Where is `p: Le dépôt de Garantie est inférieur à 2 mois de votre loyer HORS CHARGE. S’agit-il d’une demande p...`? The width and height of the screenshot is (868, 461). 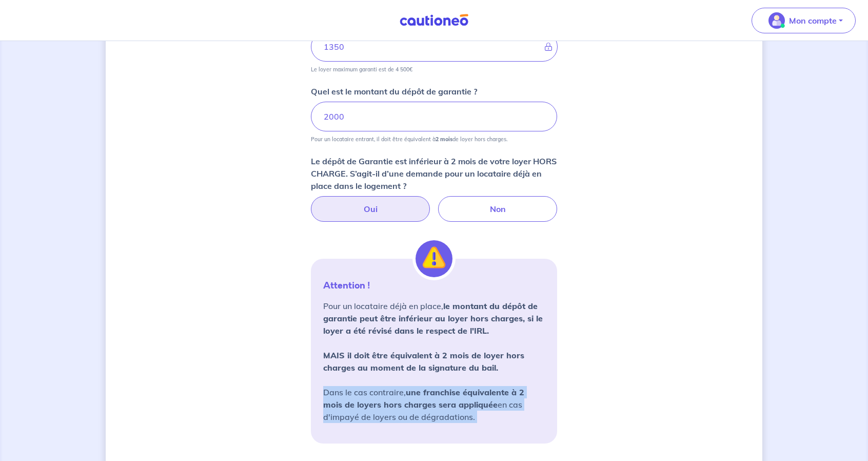
p: Le dépôt de Garantie est inférieur à 2 mois de votre loyer HORS CHARGE. S’agit-il d’une demande p... is located at coordinates (434, 173).